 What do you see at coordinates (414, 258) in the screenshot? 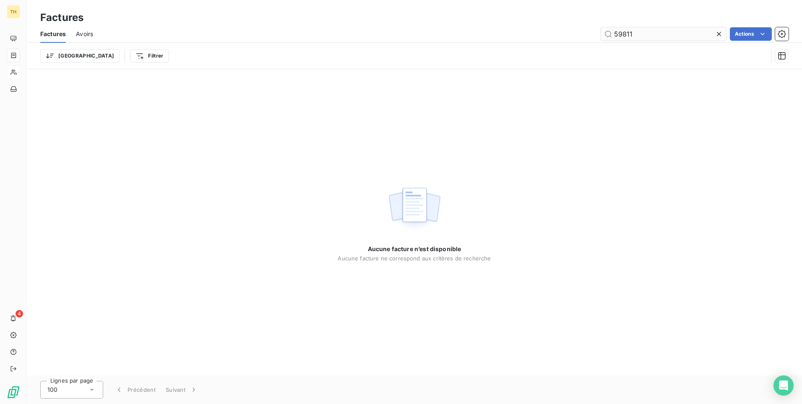
I see `span: Aucune facture ne correspond aux critères de recherche` at bounding box center [414, 258].